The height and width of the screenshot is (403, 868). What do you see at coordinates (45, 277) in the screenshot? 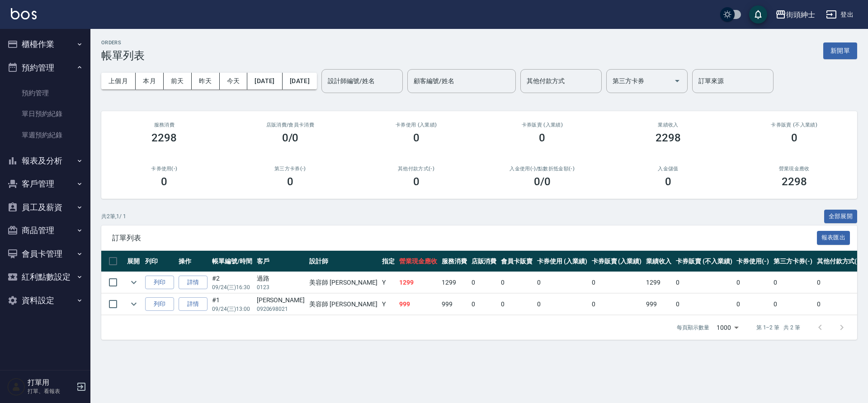
I see `button: 紅利點數設定` at bounding box center [45, 277].